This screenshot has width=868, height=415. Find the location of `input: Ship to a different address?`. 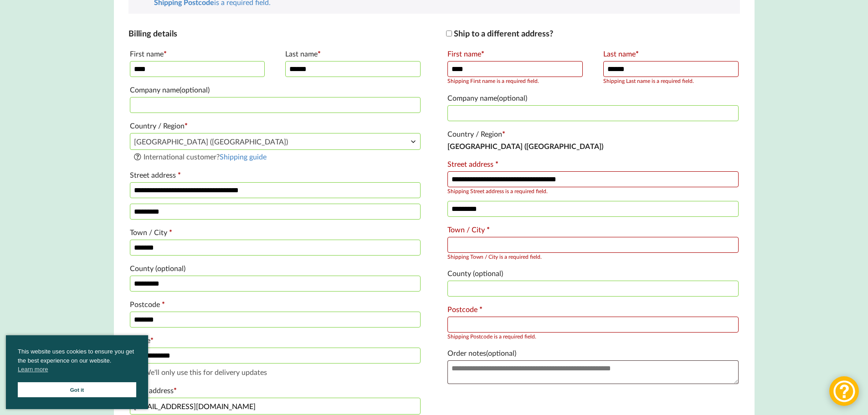

input: Ship to a different address? is located at coordinates (449, 33).